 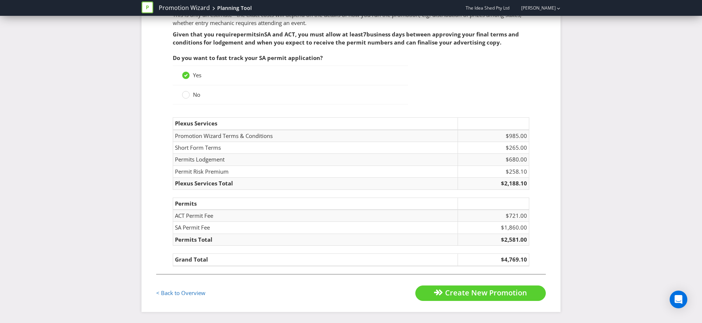 What do you see at coordinates (316, 147) in the screenshot?
I see `td: Short Form Terms` at bounding box center [316, 147].